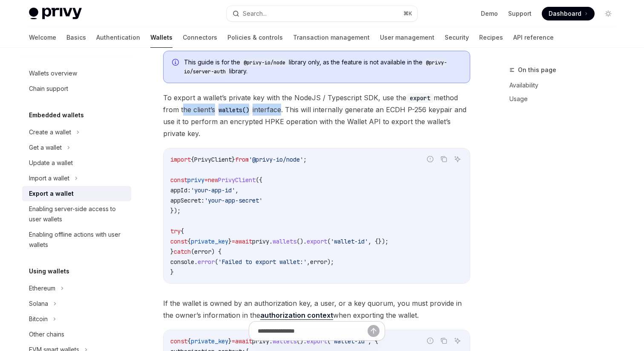 Image resolution: width=644 pixels, height=351 pixels. Describe the element at coordinates (49, 271) in the screenshot. I see `h5: Using wallets` at that location.